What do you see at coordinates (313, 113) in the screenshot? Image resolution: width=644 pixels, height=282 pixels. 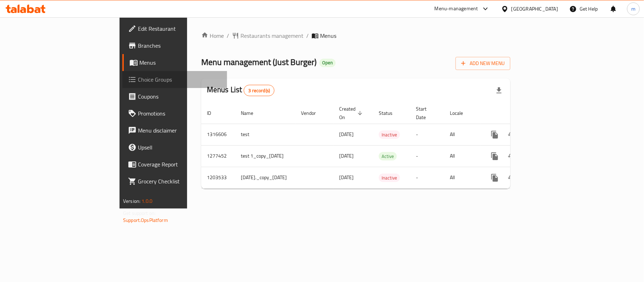 I see `span: Vendor` at bounding box center [313, 113].